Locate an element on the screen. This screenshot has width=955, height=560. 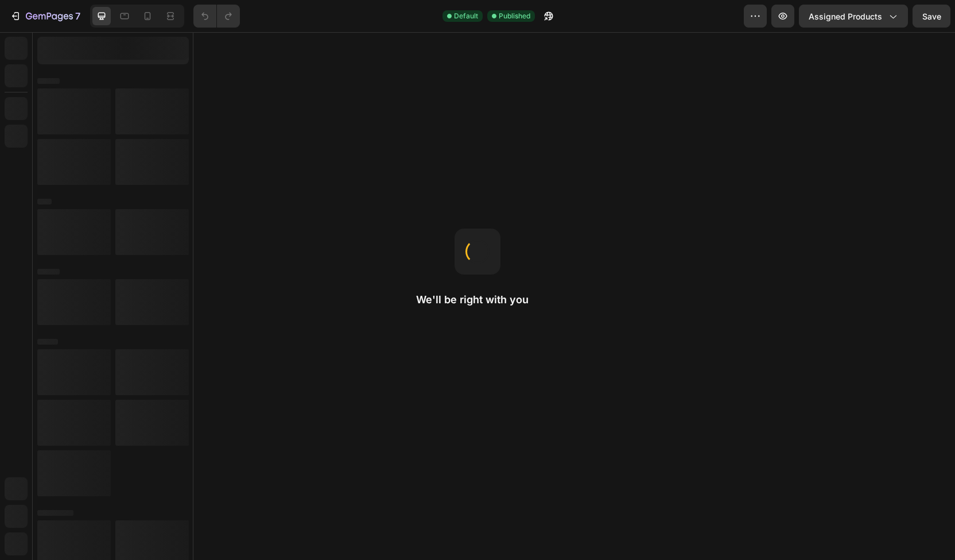
button: Assigned Products is located at coordinates (854, 16).